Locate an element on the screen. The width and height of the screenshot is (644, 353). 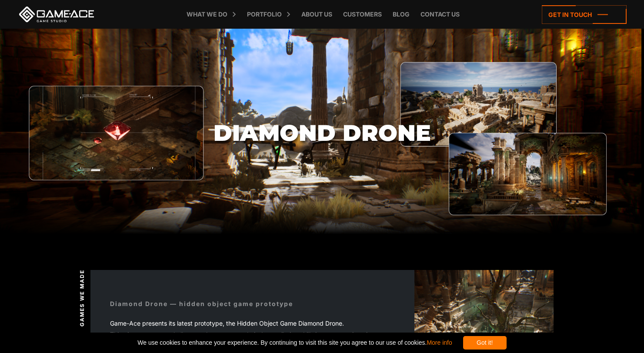
a: Get in touch is located at coordinates (584, 15).